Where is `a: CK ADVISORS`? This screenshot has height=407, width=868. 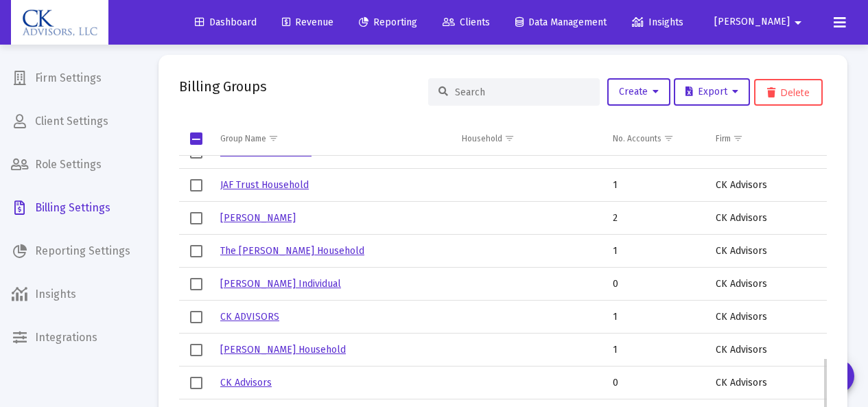
a: CK ADVISORS is located at coordinates (250, 316).